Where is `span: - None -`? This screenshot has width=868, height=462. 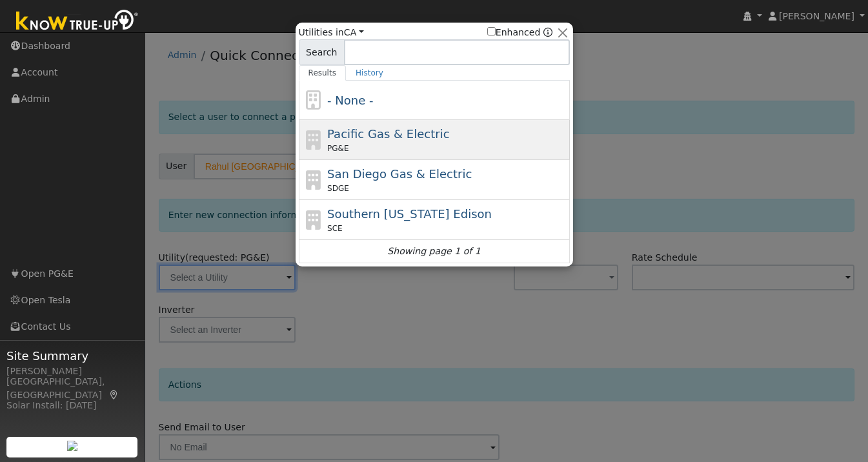
span: - None - is located at coordinates (349, 100).